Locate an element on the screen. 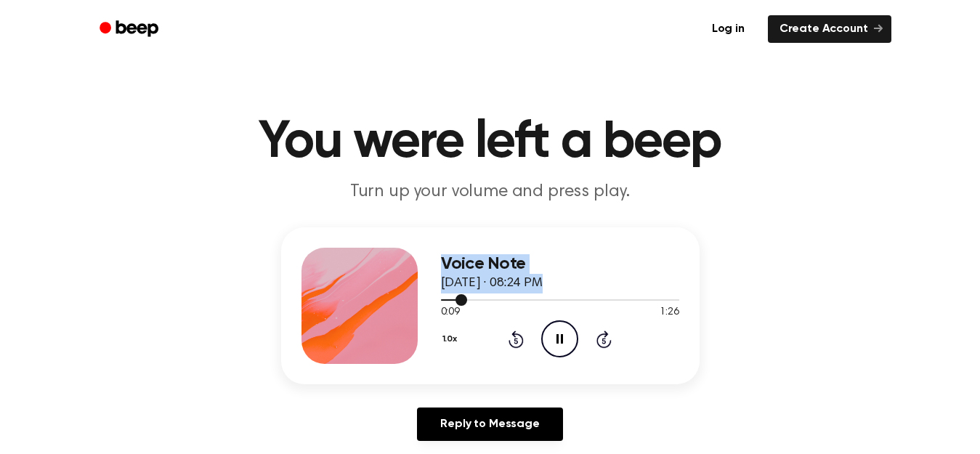 The width and height of the screenshot is (980, 454). h1: You were left a beep is located at coordinates (490, 142).